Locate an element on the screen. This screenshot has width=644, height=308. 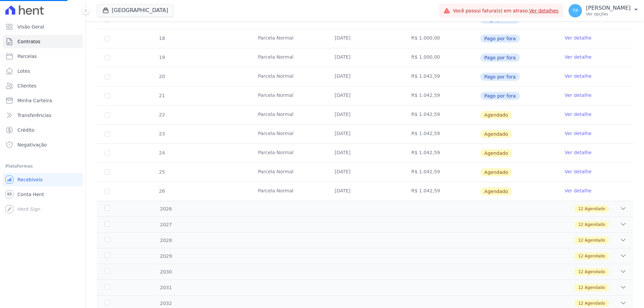
a: Conta Hent is located at coordinates (43, 194).